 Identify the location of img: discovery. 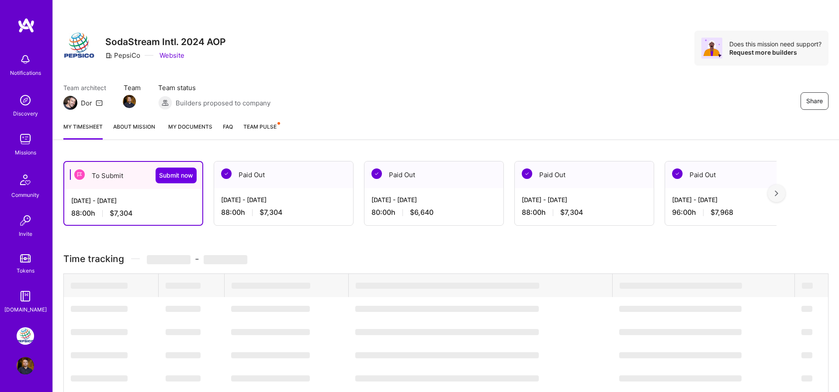
(25, 100).